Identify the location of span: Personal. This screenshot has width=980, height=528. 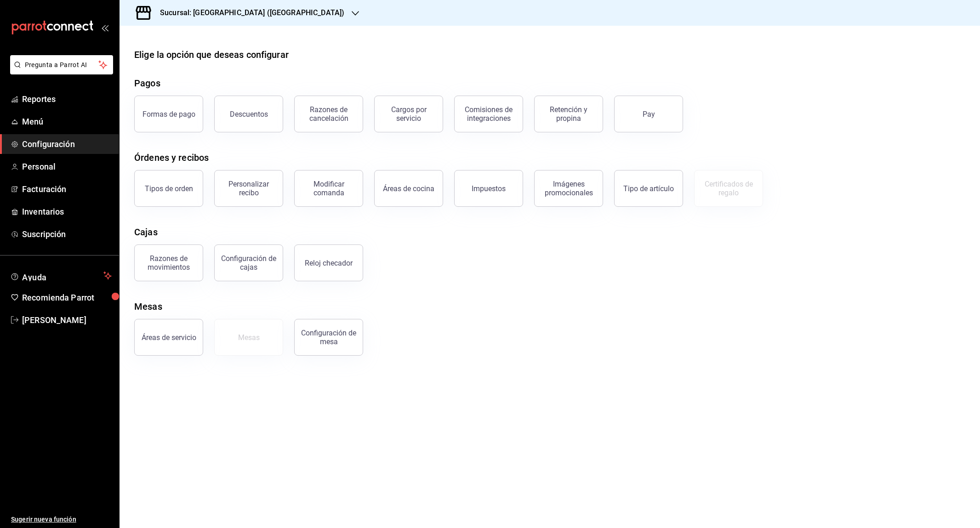
(67, 167).